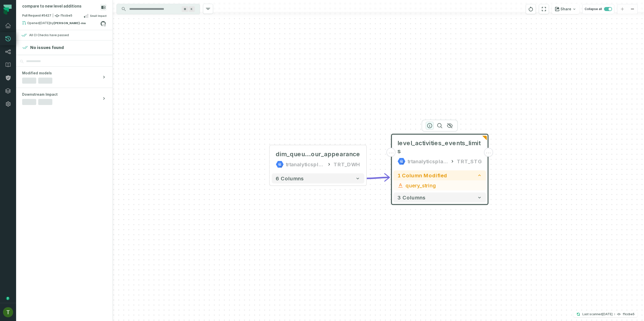  Describe the element at coordinates (347, 165) in the screenshot. I see `div: TRT_DWH` at that location.